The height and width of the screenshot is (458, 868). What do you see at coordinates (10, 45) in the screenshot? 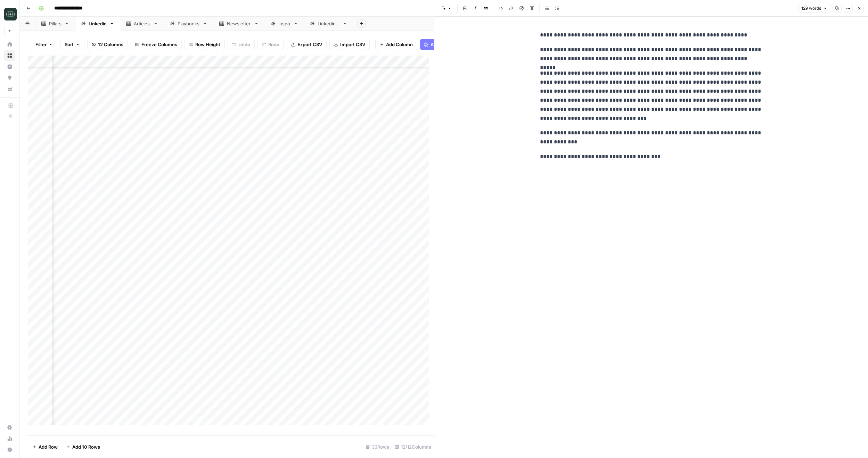
I see `a: Home` at bounding box center [10, 45].